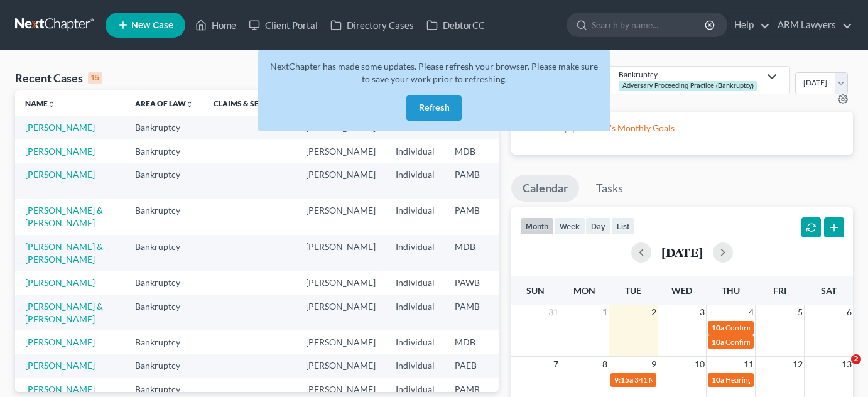 Image resolution: width=868 pixels, height=397 pixels. I want to click on td: PAEB, so click(476, 366).